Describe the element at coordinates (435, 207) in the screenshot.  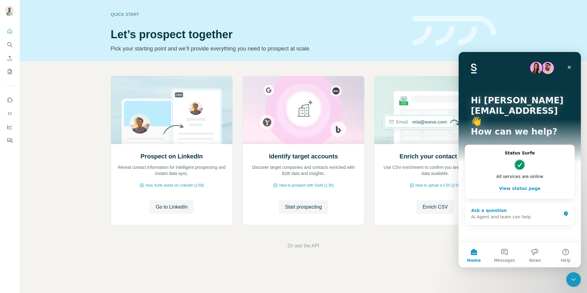
I see `span: Enrich CSV` at that location.